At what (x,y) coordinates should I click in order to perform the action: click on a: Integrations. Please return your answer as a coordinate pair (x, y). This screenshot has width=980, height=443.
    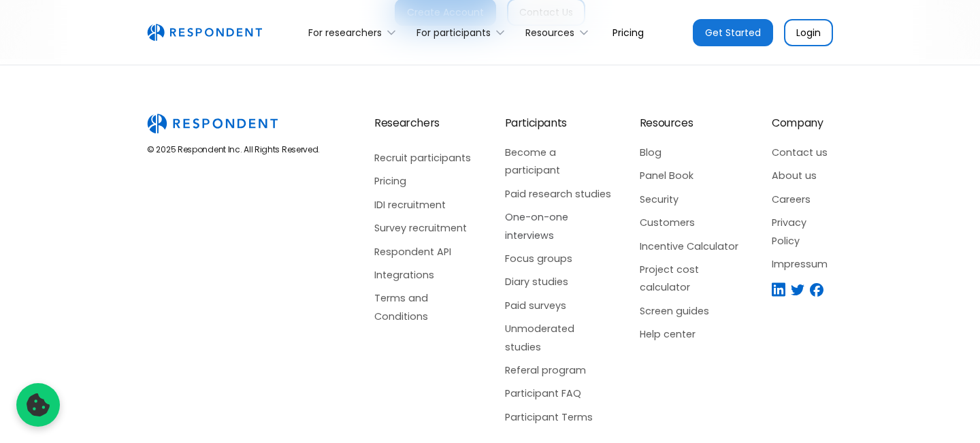
    Looking at the image, I should click on (426, 275).